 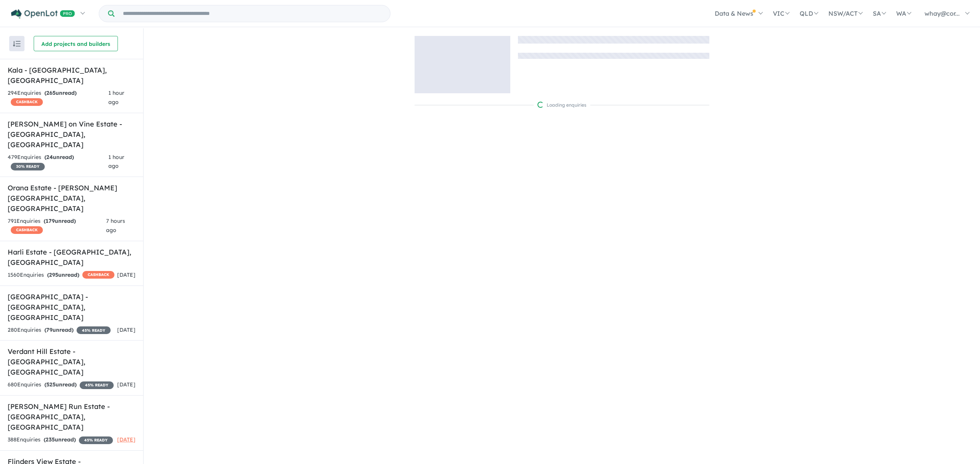 What do you see at coordinates (16, 43) in the screenshot?
I see `img: sort.svg` at bounding box center [16, 43].